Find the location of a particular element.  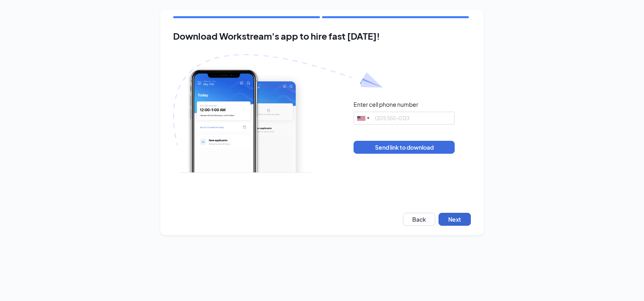

img: Download Workstream's app with paper plane is located at coordinates (278, 114).